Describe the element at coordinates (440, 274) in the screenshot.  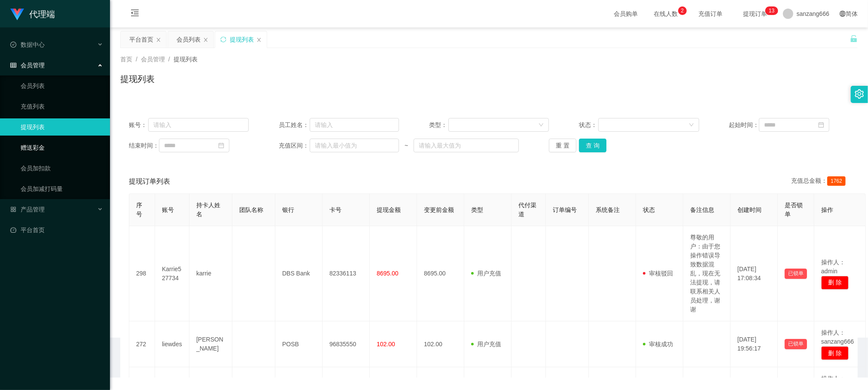
I see `td: 8695.00` at that location.